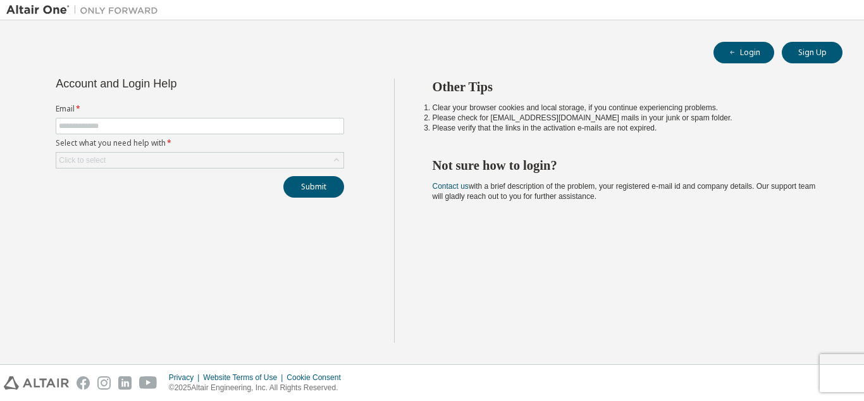  Describe the element at coordinates (148, 382) in the screenshot. I see `img: youtube.svg` at that location.